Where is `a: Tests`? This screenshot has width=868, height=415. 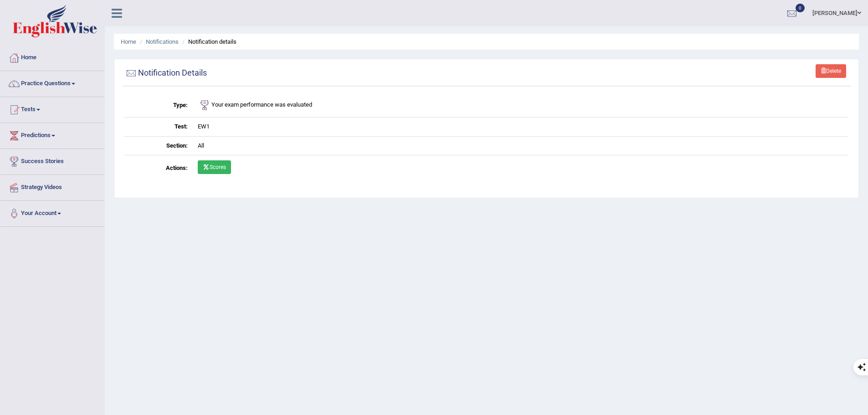 a: Tests is located at coordinates (53, 108).